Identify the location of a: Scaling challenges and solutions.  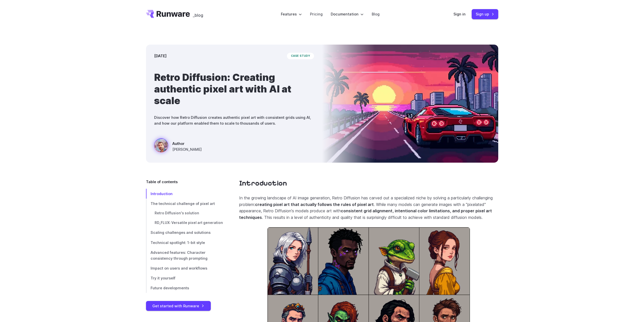
(184, 232).